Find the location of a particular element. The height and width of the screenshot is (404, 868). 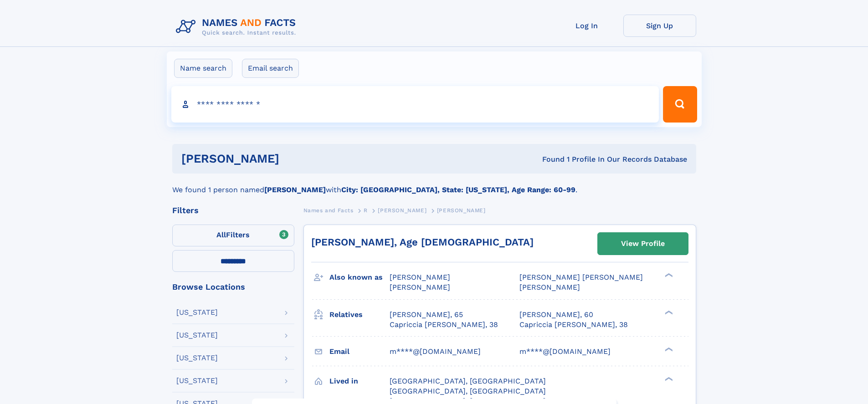

div: We found 1 person named with . is located at coordinates (434, 184).